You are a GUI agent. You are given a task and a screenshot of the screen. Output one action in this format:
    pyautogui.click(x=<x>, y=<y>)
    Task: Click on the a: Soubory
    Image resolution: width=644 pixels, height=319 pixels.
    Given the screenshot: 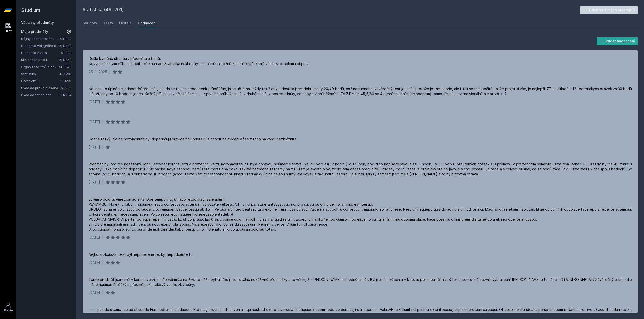 What is the action you would take?
    pyautogui.click(x=90, y=23)
    